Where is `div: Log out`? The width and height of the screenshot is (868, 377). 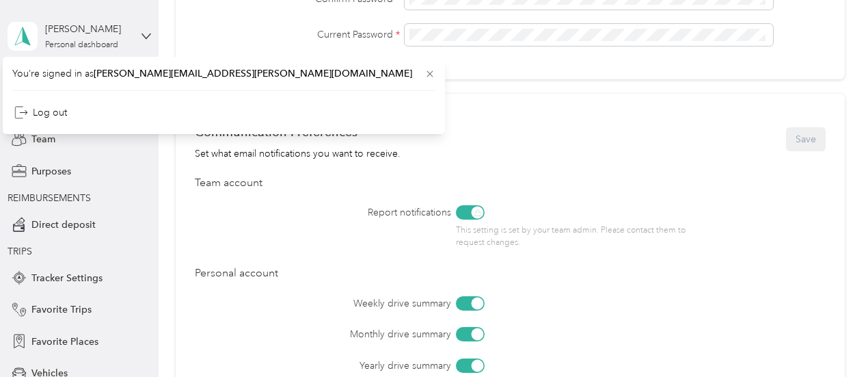
div: Log out is located at coordinates (40, 112).